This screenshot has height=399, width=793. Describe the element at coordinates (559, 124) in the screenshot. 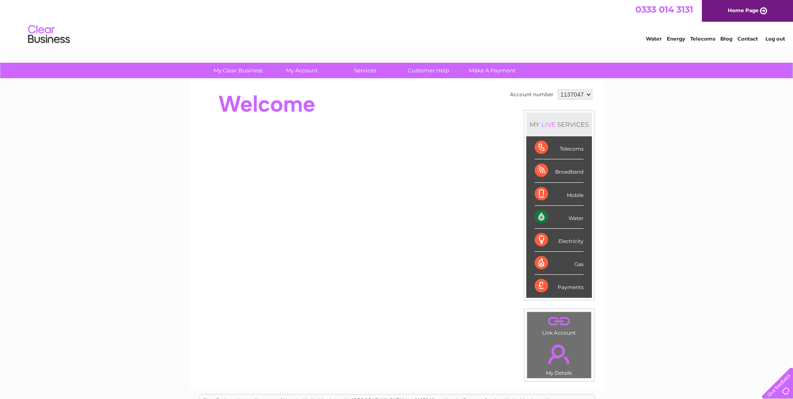

I see `div: MY SERVICES` at that location.